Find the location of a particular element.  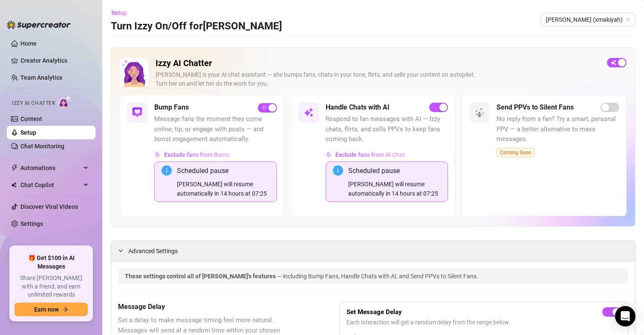

button: Exclude fans from AI Chat is located at coordinates (365, 155).